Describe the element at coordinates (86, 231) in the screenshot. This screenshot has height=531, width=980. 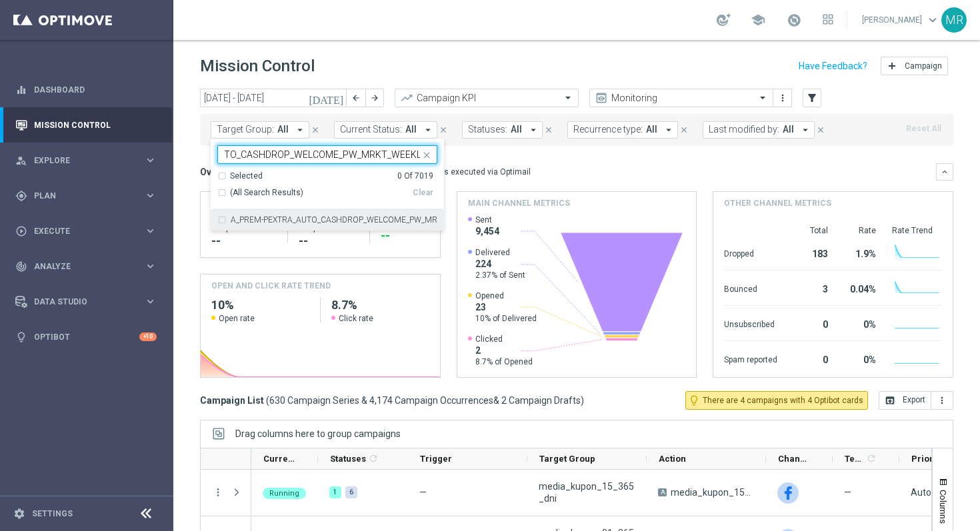
I see `button: play_circle_outline Execute keyboard_arrow_right` at that location.